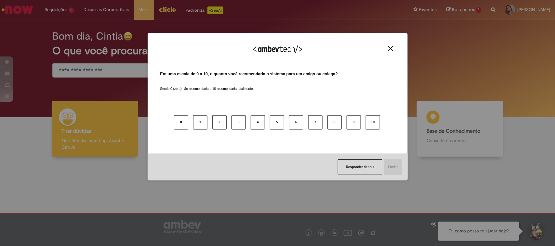 The height and width of the screenshot is (246, 555). I want to click on button: Close, so click(390, 48).